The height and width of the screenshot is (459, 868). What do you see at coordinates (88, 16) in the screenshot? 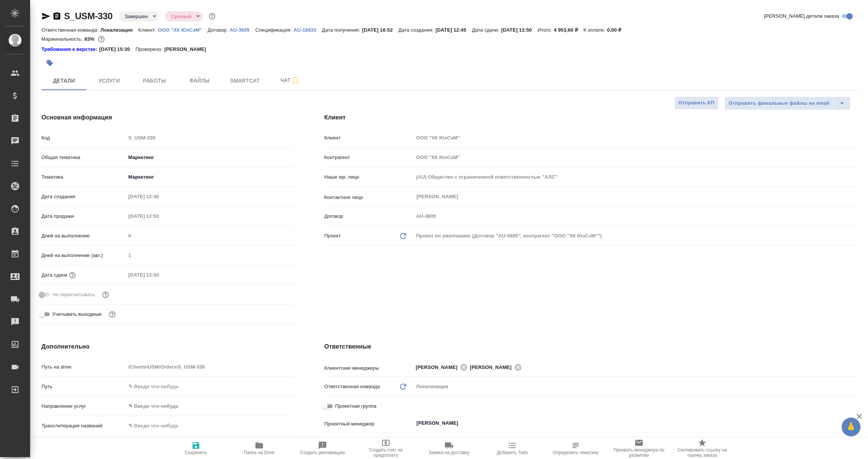
I see `a: S_USM-330` at bounding box center [88, 16].